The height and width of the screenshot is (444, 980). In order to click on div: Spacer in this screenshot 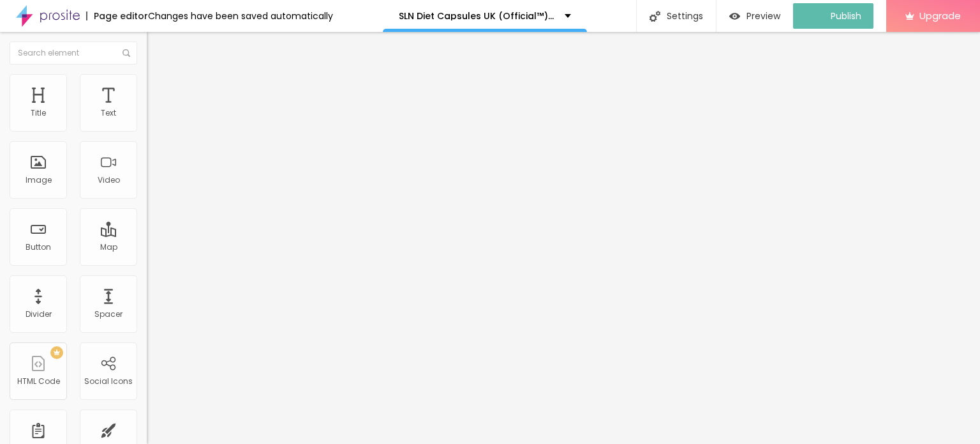, I will do `click(109, 314)`.